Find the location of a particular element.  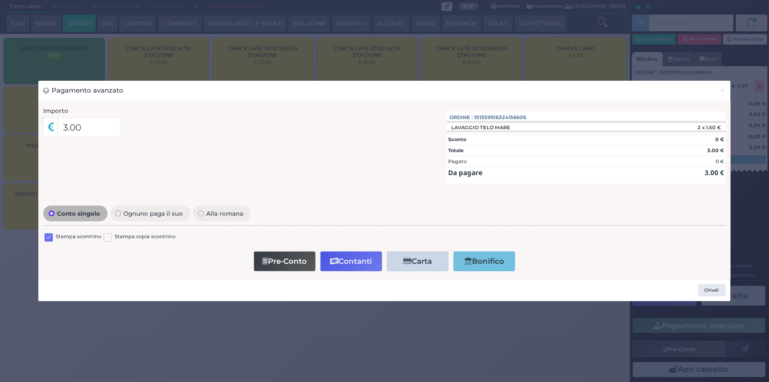

span: Ognuno paga il suo is located at coordinates (153, 213).